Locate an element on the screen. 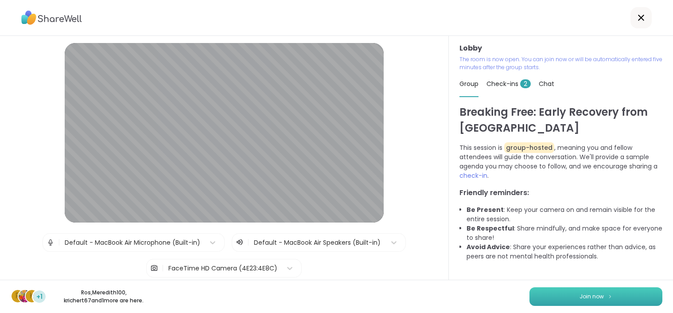 Image resolution: width=673 pixels, height=313 pixels. span: check-in is located at coordinates (473, 175).